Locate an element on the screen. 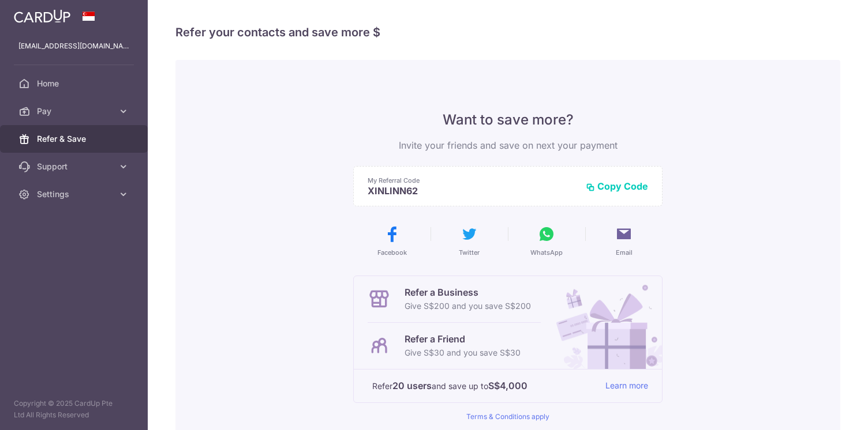 The image size is (868, 430). p: Refer a Business is located at coordinates (467, 292).